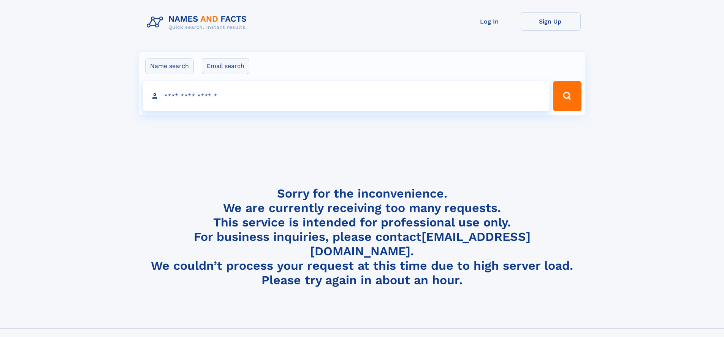  Describe the element at coordinates (567, 96) in the screenshot. I see `button: Search Button` at that location.